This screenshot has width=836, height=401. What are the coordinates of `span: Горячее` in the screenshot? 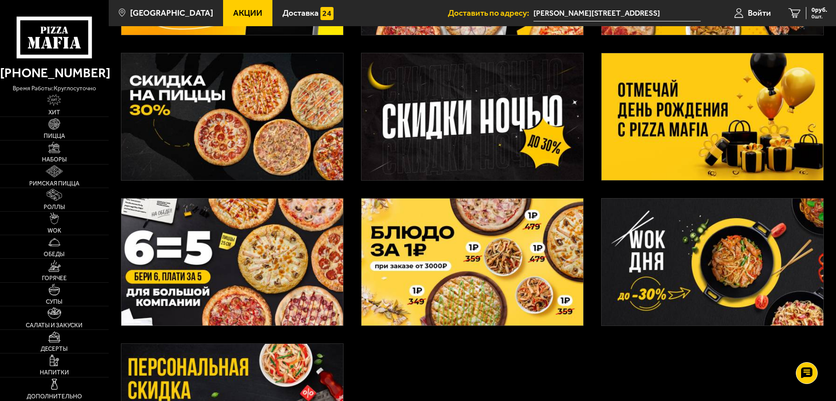 It's located at (54, 279).